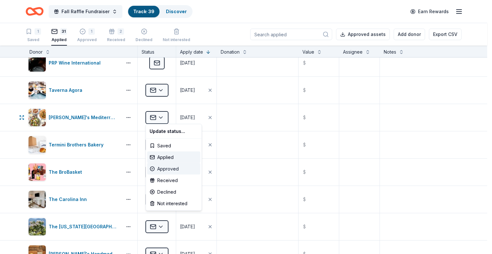  I want to click on div: Applied, so click(174, 157).